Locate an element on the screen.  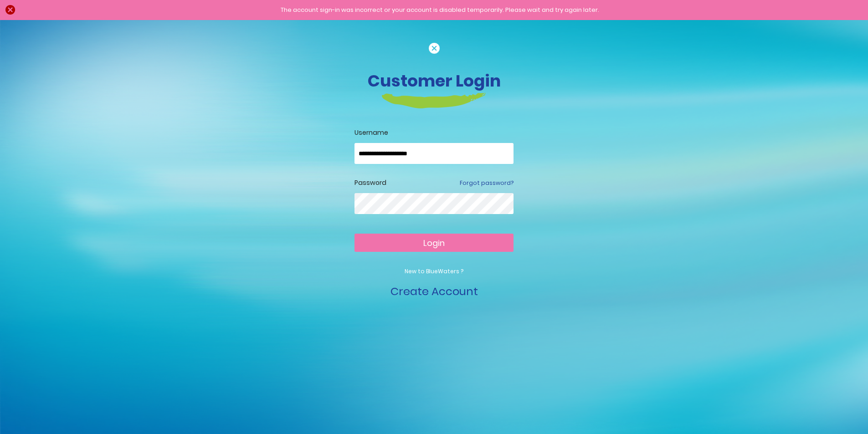
a: Forgot password? is located at coordinates (486, 183).